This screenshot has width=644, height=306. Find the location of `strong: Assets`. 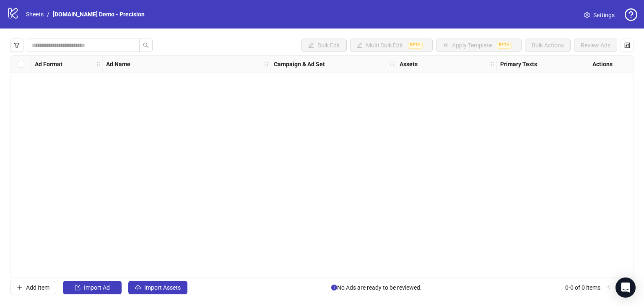

strong: Assets is located at coordinates (408, 64).